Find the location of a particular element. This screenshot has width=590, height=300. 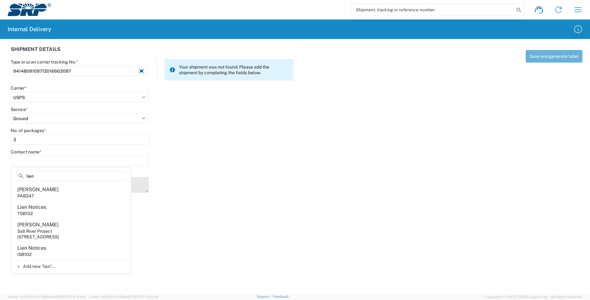

input: Shipment, tracking or reference number is located at coordinates (432, 10).